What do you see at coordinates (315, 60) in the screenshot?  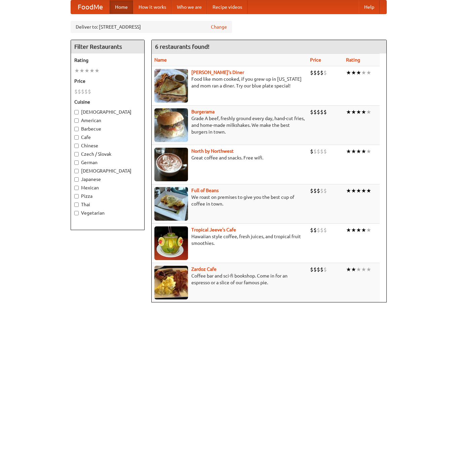 I see `a: Price` at bounding box center [315, 60].